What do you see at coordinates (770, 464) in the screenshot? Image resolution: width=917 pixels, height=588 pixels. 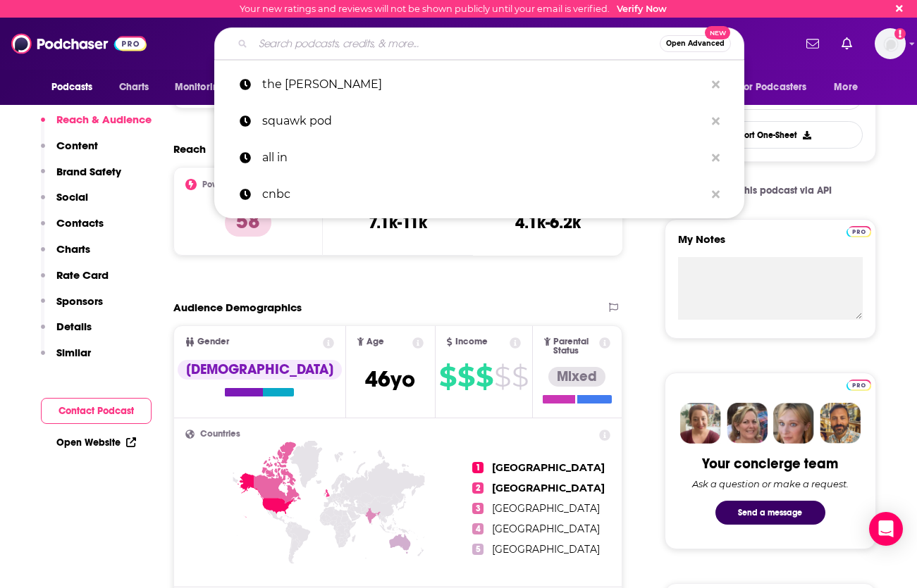 I see `div: Your concierge team` at bounding box center [770, 464].